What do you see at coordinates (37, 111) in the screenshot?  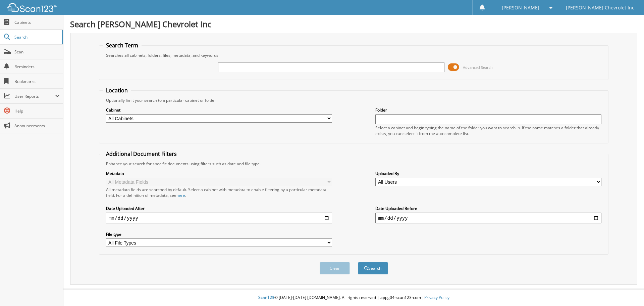 I see `span: Help` at bounding box center [37, 111].